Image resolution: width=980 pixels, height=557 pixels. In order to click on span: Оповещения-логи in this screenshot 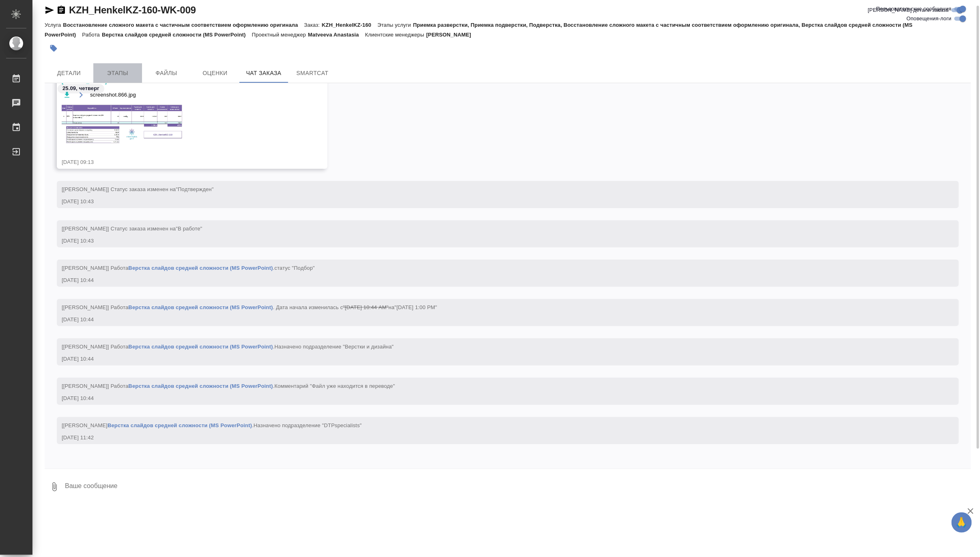, I will do `click(929, 19)`.